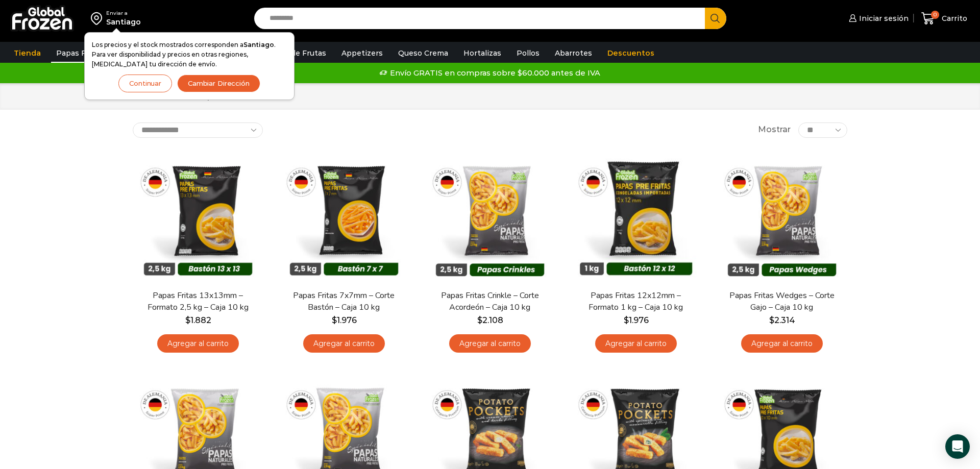 The width and height of the screenshot is (980, 469). I want to click on img: address-field-icon.svg, so click(98, 18).